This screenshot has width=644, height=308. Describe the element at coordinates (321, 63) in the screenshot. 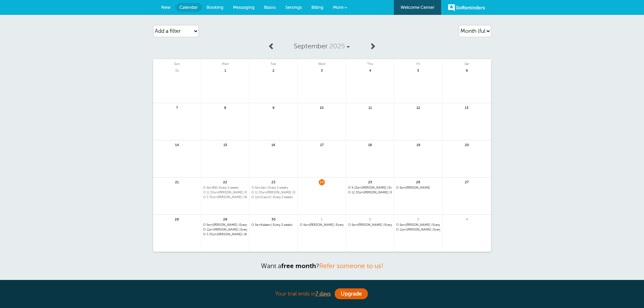

I see `span: Wed` at that location.